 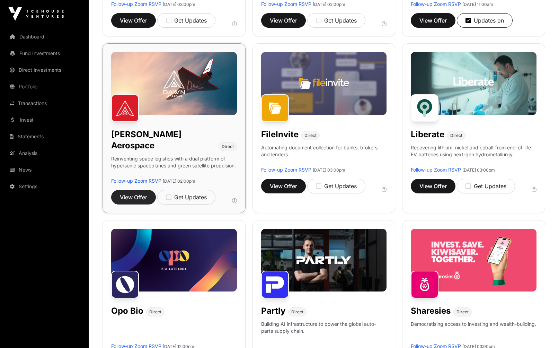 What do you see at coordinates (324, 83) in the screenshot?
I see `img: File-Invite-Banner.jpg` at bounding box center [324, 83].